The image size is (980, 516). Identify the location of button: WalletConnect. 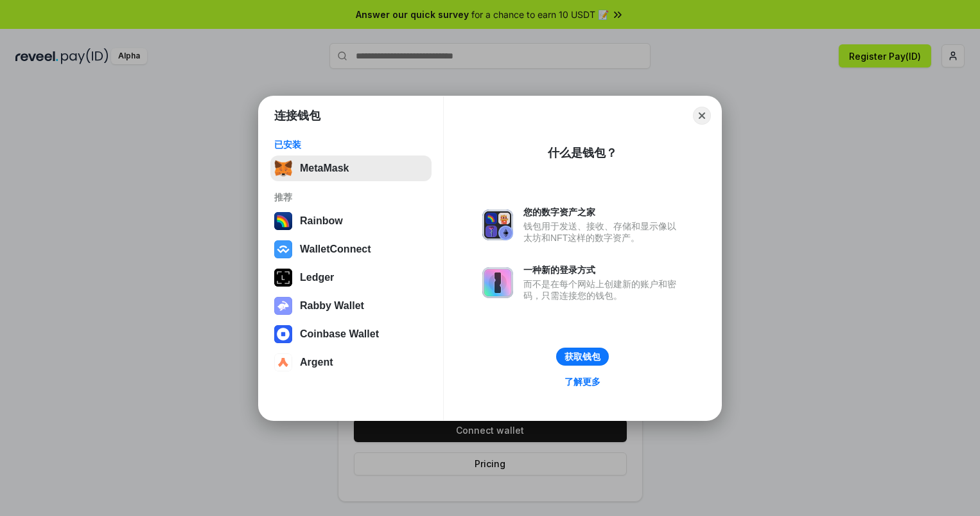
(351, 249).